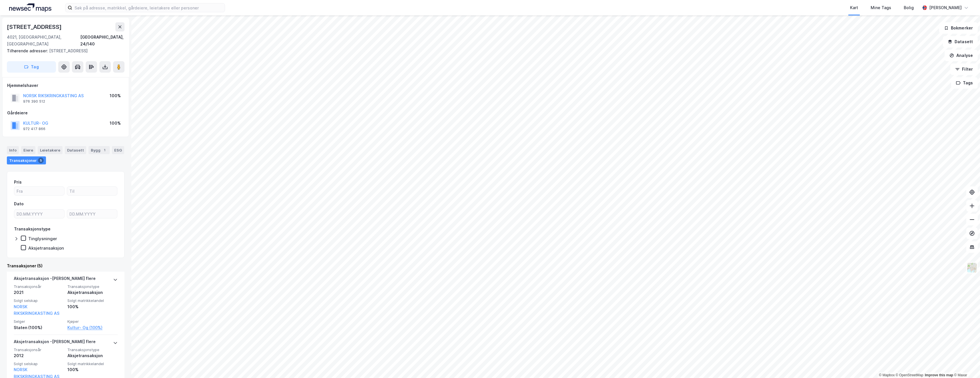 This screenshot has width=980, height=378. I want to click on a: OpenStreetMap, so click(909, 375).